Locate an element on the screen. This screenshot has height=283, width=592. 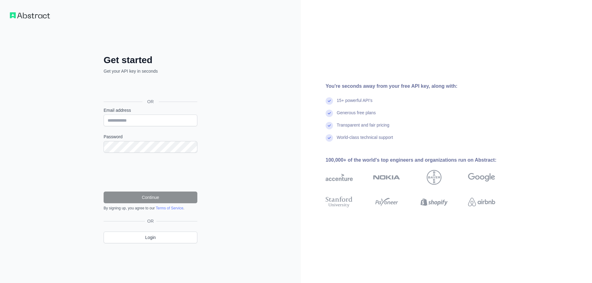
div: 100,000+ of the world's top engineers and organizations run on Abstract: is located at coordinates (420, 160).